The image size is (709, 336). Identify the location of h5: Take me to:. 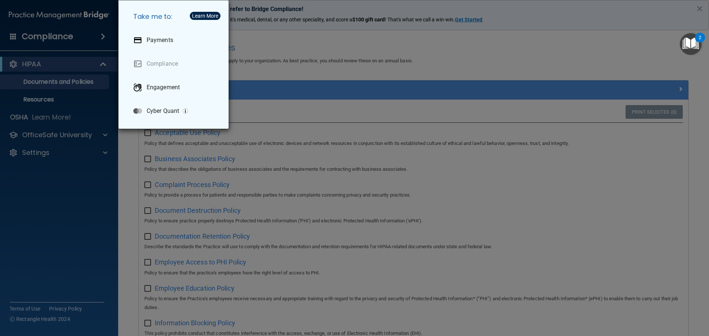
(175, 17).